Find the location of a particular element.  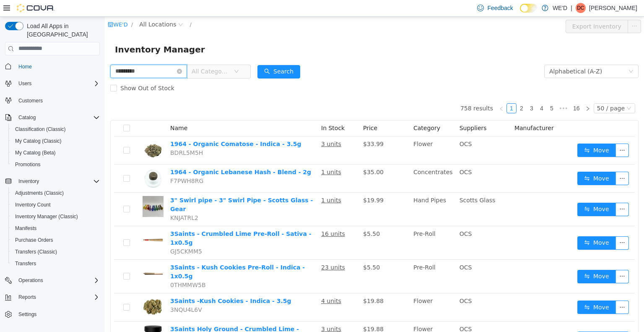

span: Transfers is located at coordinates (56, 264).